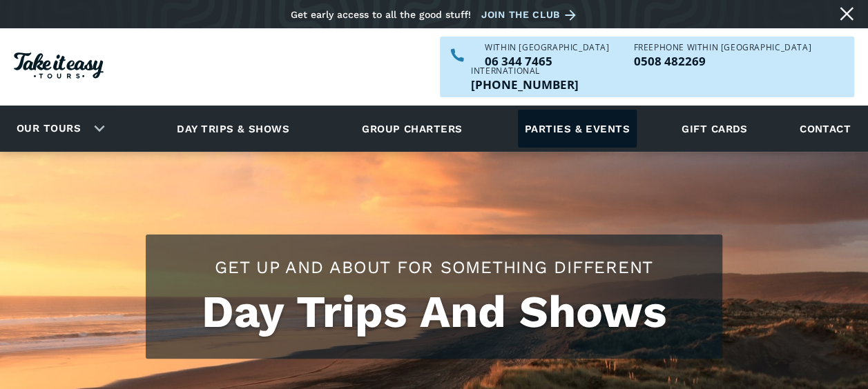 The height and width of the screenshot is (389, 868). I want to click on a: Group charters, so click(411, 129).